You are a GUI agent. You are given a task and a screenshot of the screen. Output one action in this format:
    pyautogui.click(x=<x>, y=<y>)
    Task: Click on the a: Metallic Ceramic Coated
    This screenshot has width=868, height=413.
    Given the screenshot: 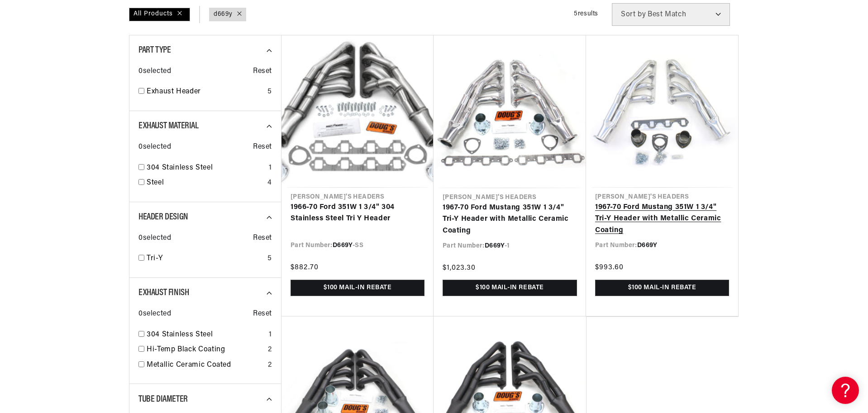 What is the action you would take?
    pyautogui.click(x=206, y=365)
    